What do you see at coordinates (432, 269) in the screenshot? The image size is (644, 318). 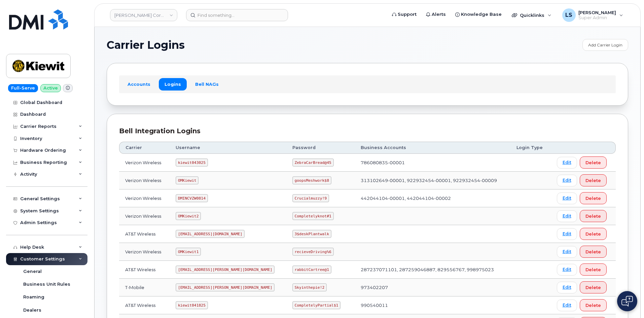 I see `td: 287237071101, 287259046887, 829556767, 998975023` at bounding box center [432, 269].